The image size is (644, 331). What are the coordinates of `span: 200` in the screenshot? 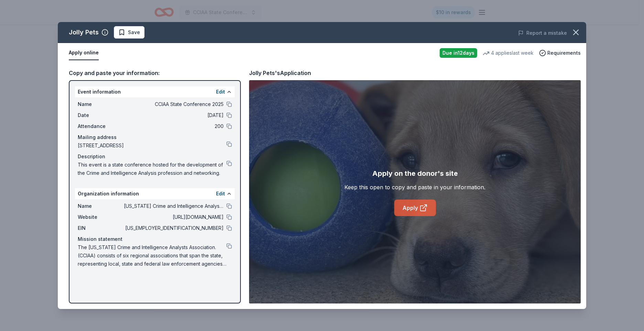 It's located at (174, 126).